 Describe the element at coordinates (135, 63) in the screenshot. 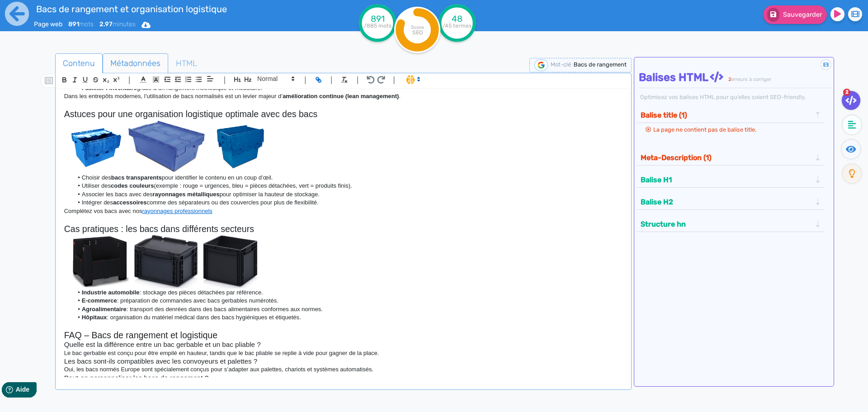

I see `span: Métadonnées` at that location.